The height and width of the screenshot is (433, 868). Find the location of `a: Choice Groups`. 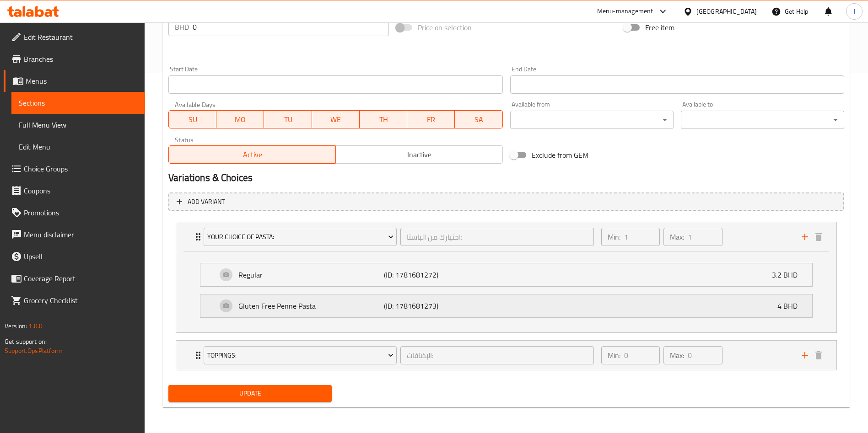

a: Choice Groups is located at coordinates (74, 169).